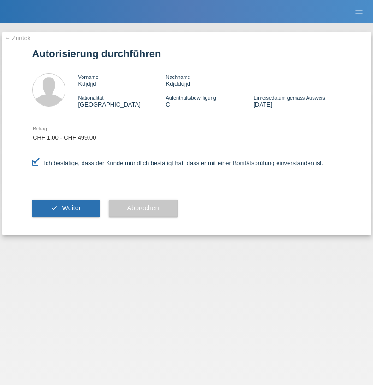 The width and height of the screenshot is (373, 385). Describe the element at coordinates (18, 38) in the screenshot. I see `a: ← Zurück` at that location.